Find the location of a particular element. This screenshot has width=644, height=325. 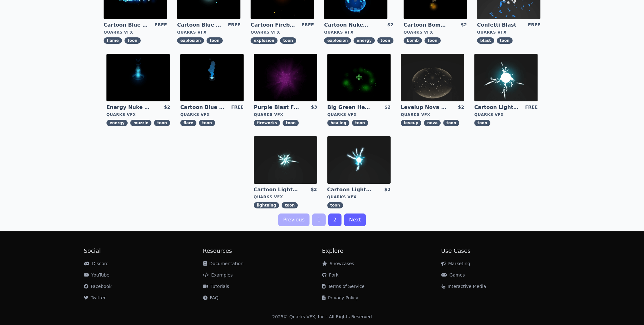

div: 2025 © Quarks VFX, Inc - All Rights Reserved is located at coordinates (322, 316).